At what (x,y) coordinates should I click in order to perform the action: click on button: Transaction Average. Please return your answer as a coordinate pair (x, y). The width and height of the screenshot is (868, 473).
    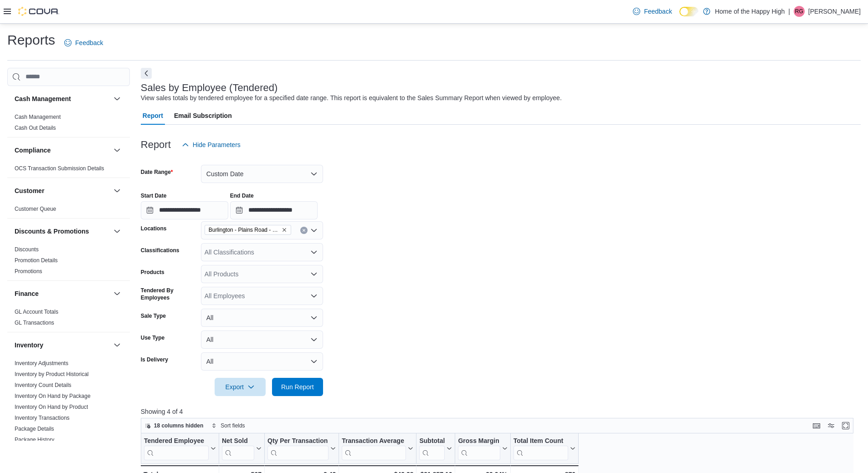
    Looking at the image, I should click on (377, 449).